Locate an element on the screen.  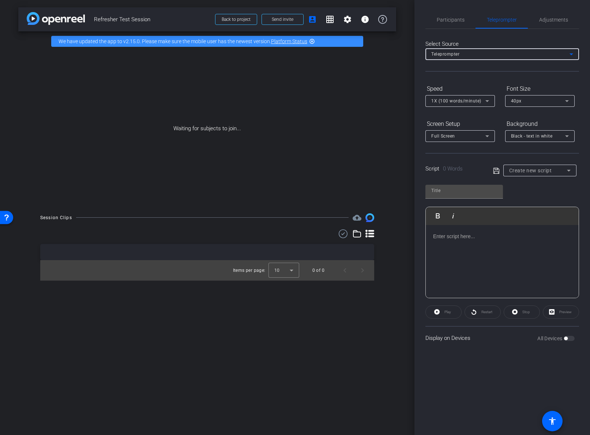
div: Display on Devices is located at coordinates (503, 338).